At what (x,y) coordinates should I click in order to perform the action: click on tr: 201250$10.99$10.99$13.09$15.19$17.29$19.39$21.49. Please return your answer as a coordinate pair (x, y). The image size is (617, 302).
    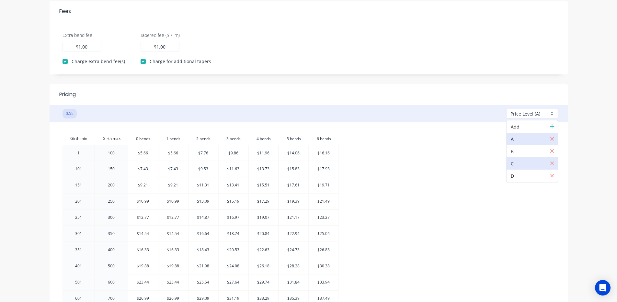
    Looking at the image, I should click on (201, 202).